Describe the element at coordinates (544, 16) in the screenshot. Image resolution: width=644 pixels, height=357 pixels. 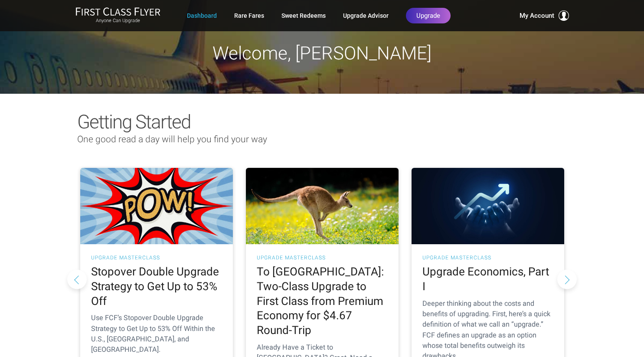
I see `button: My Account` at that location.